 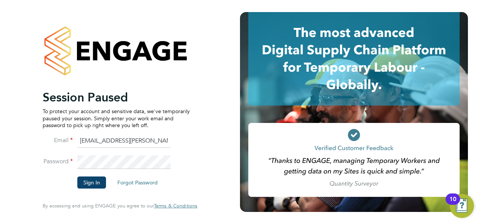 What do you see at coordinates (120, 206) in the screenshot?
I see `span: By accessing and using ENGAGE you agree to our` at bounding box center [120, 206].